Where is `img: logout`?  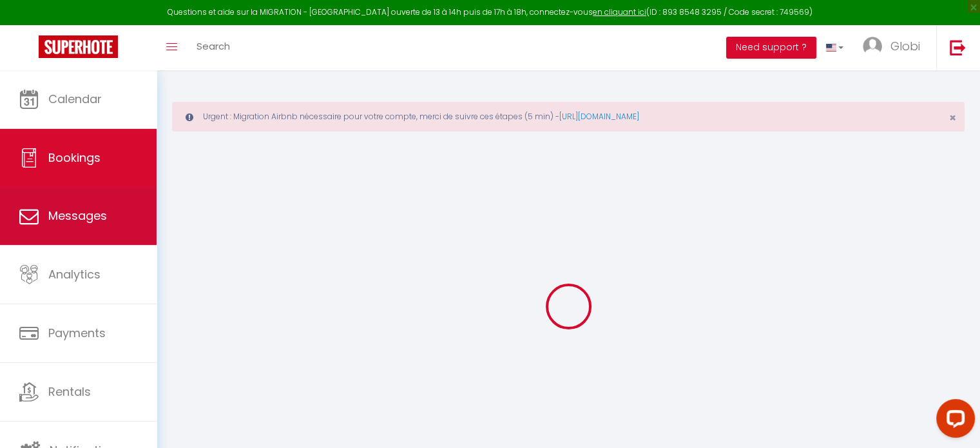 img: logout is located at coordinates (957, 47).